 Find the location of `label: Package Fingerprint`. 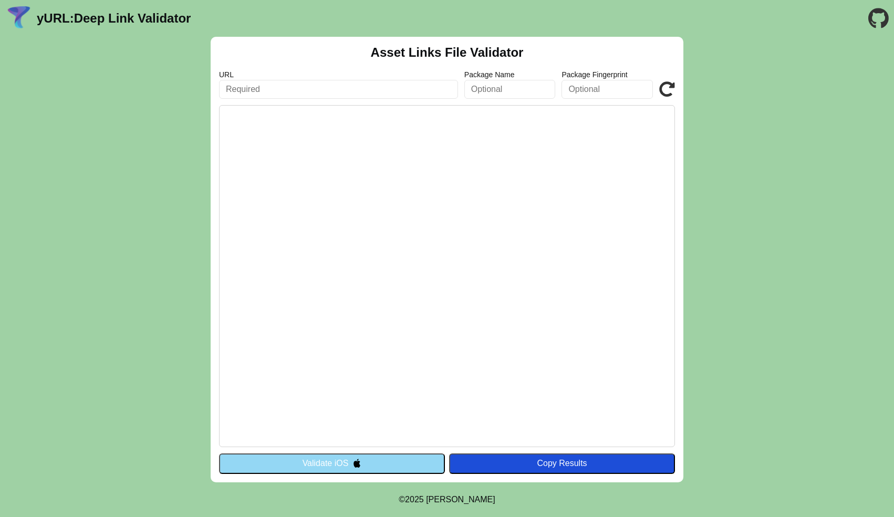

label: Package Fingerprint is located at coordinates (607, 75).